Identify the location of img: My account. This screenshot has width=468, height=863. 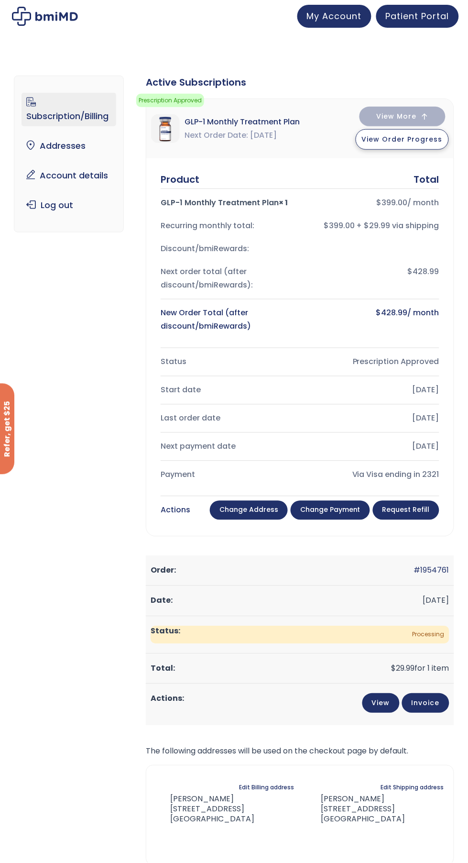
(45, 16).